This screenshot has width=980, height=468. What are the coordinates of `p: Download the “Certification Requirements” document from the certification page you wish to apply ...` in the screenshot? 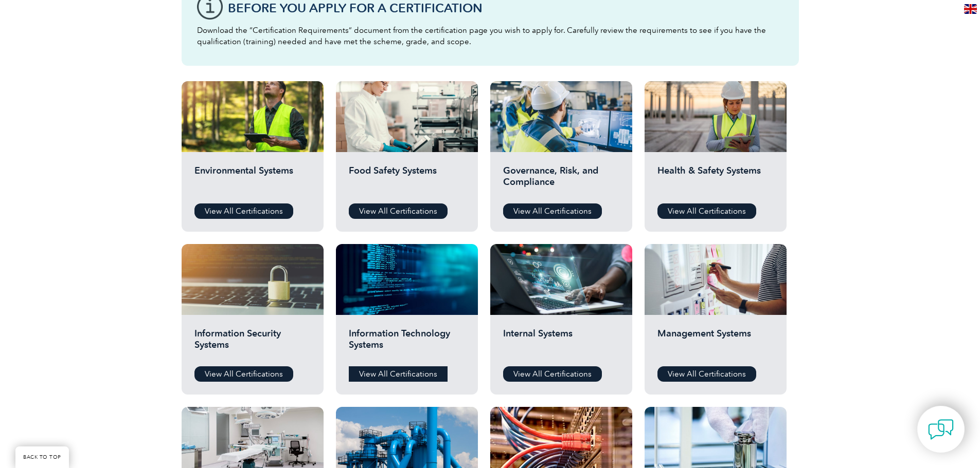 It's located at (490, 36).